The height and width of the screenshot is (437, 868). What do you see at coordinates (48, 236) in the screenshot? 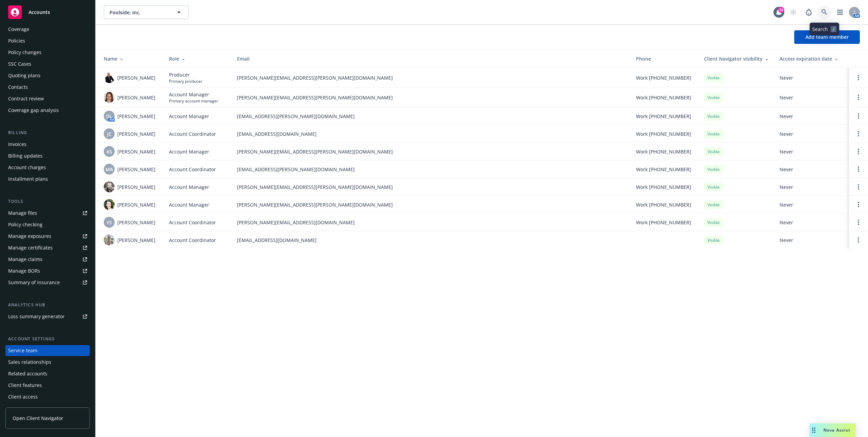
I see `span: Manage exposures` at bounding box center [48, 236].